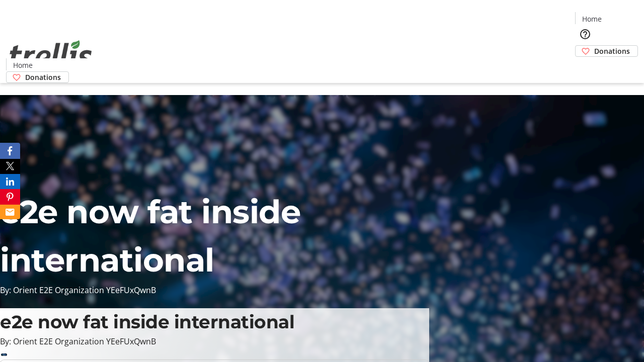 The height and width of the screenshot is (362, 644). What do you see at coordinates (51, 54) in the screenshot?
I see `img: Orient E2E Organization YEeFUxQwnB's Logo` at bounding box center [51, 54].